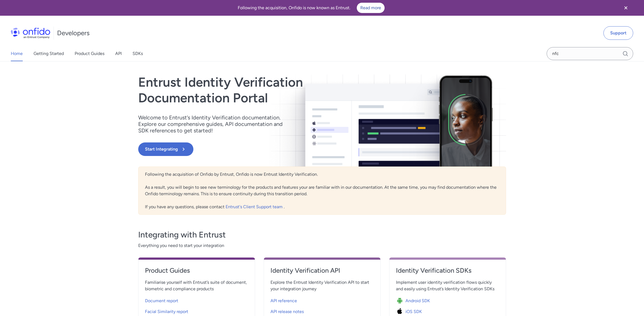 The image size is (644, 316). Describe the element at coordinates (267, 90) in the screenshot. I see `h1: Entrust Identity Verification Documentation Portal` at that location.